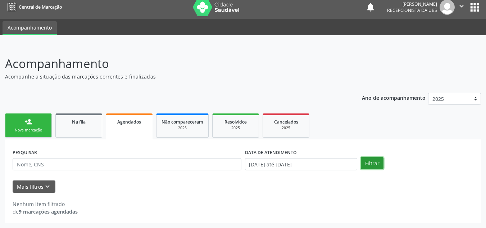  Describe the element at coordinates (182, 121) in the screenshot. I see `span: Não compareceram` at that location.